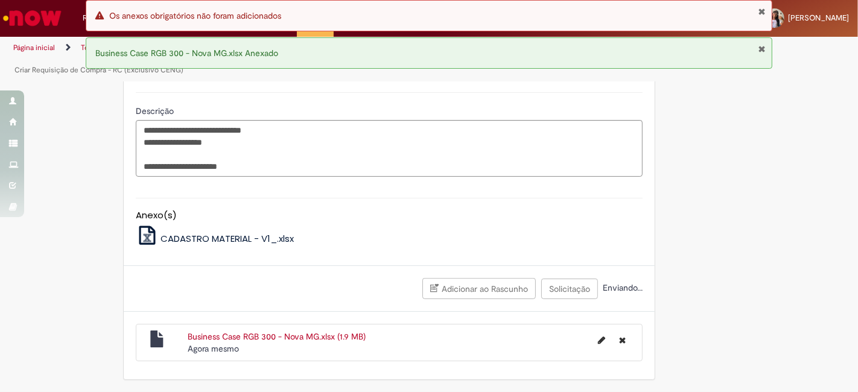 This screenshot has height=392, width=858. I want to click on a: Todos os Catálogos, so click(113, 48).